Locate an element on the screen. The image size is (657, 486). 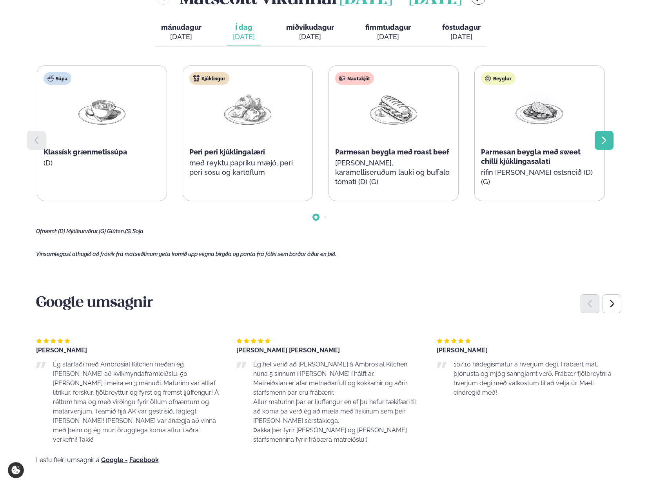
span: fimmtudagur is located at coordinates (388, 27).